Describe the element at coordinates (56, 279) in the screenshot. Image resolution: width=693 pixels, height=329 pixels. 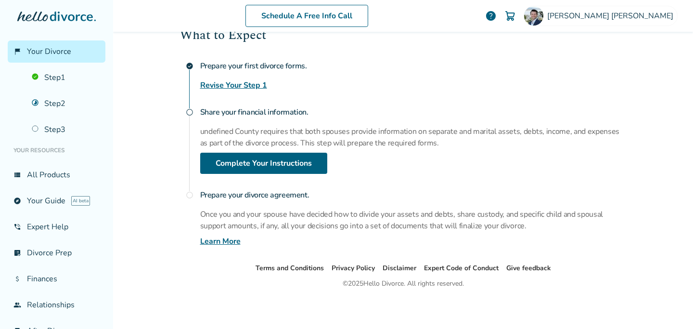
I see `a: attach_moneyFinances` at that location.